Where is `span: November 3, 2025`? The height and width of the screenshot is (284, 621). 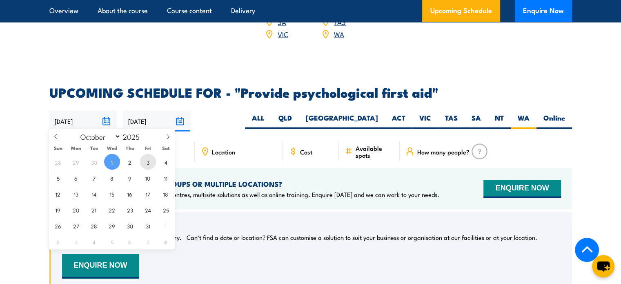 span: November 3, 2025 is located at coordinates (76, 241).